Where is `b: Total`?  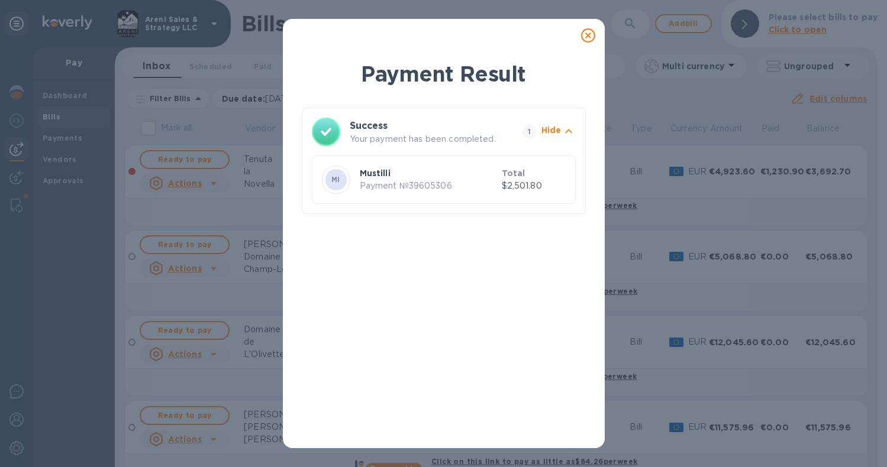 b: Total is located at coordinates (513, 173).